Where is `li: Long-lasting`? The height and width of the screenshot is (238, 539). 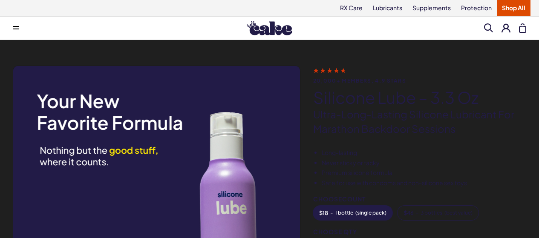
li: Long-lasting is located at coordinates (424, 153).